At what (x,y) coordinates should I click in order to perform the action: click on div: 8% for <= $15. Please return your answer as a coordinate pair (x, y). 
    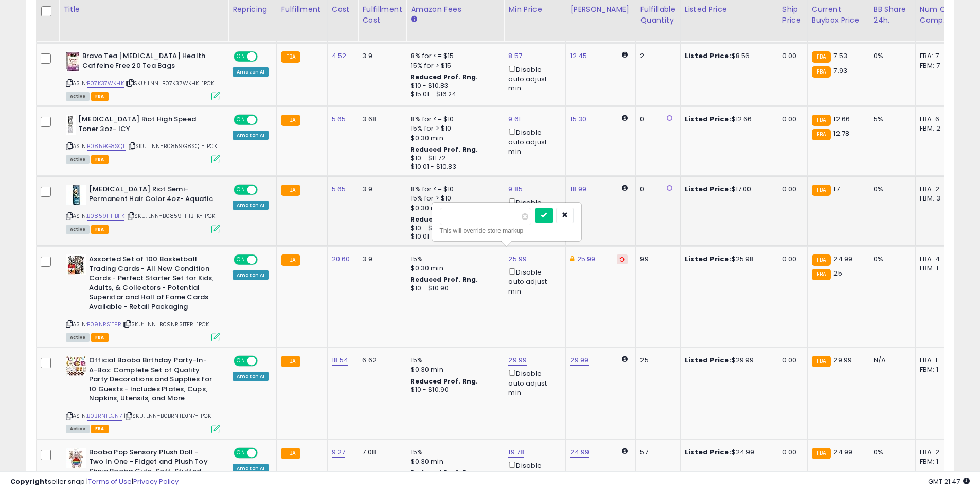
    Looking at the image, I should click on (453, 56).